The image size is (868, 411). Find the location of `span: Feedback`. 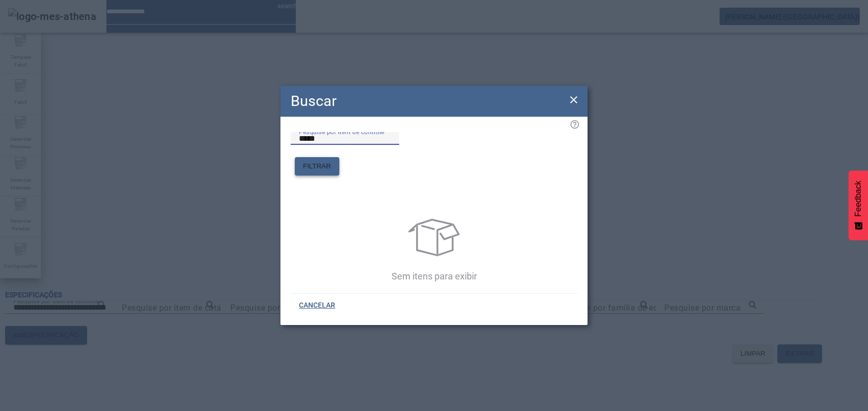

span: Feedback is located at coordinates (858, 199).